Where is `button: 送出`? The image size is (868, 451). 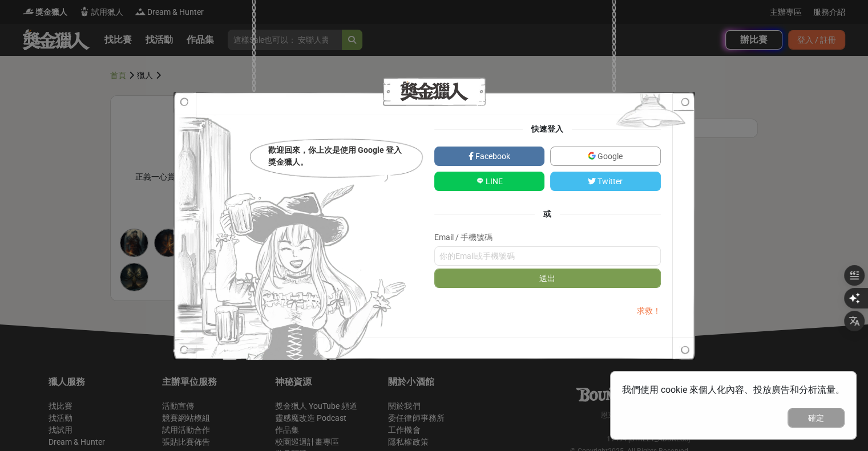
button: 送出 is located at coordinates (547, 278).